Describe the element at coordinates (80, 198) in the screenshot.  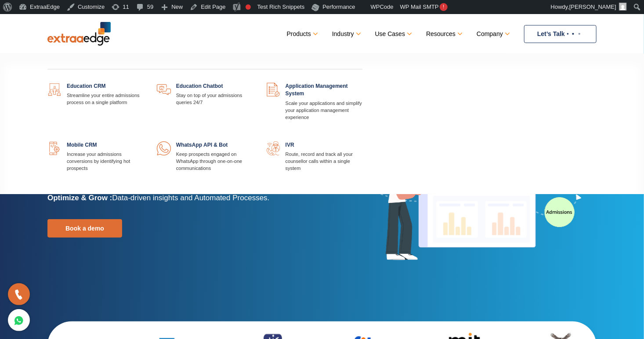
I see `b: Optimize & Grow :` at that location.